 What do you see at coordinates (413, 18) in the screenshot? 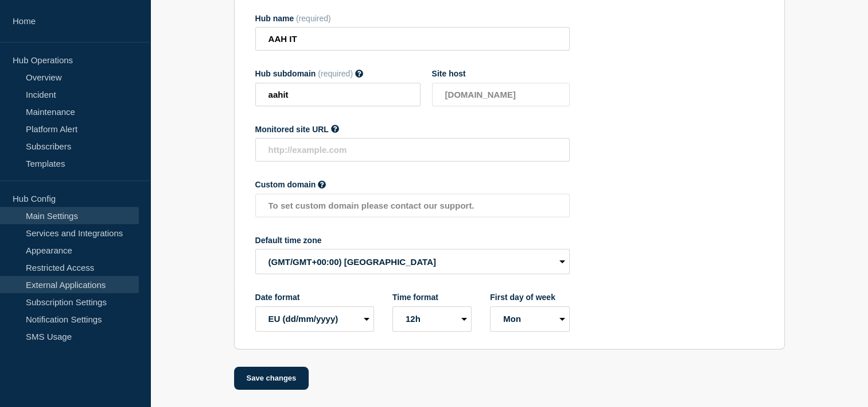
I see `div: Hub name` at bounding box center [413, 18].